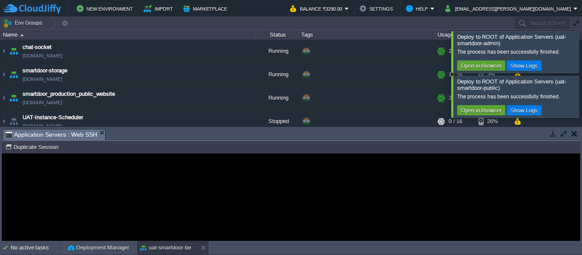 Image resolution: width=582 pixels, height=255 pixels. What do you see at coordinates (277, 121) in the screenshot?
I see `div: Stopped` at bounding box center [277, 121].